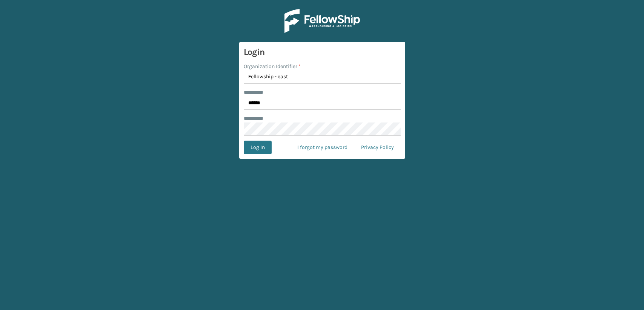 This screenshot has width=644, height=310. Describe the element at coordinates (322, 21) in the screenshot. I see `img: Logo` at that location.